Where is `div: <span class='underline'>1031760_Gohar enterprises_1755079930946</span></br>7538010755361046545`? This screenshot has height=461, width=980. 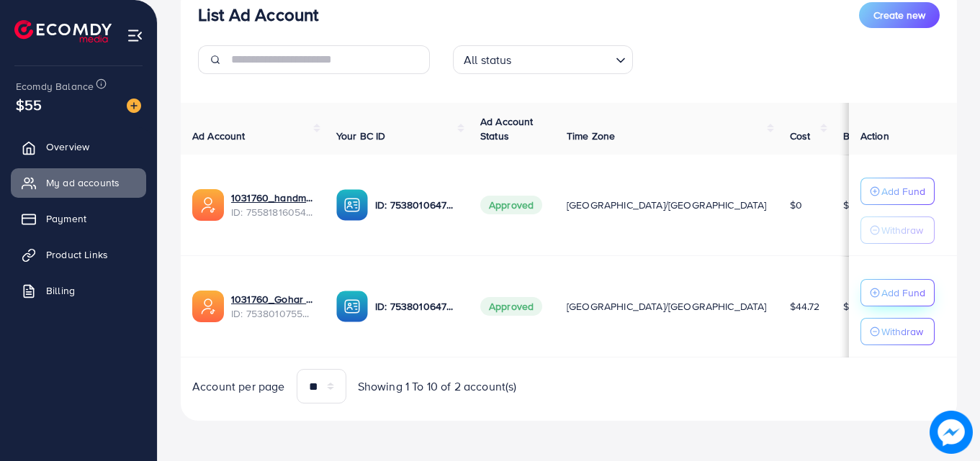 div: <span class='underline'>1031760_Gohar enterprises_1755079930946</span></br>7538010755361046545 is located at coordinates (273, 306).